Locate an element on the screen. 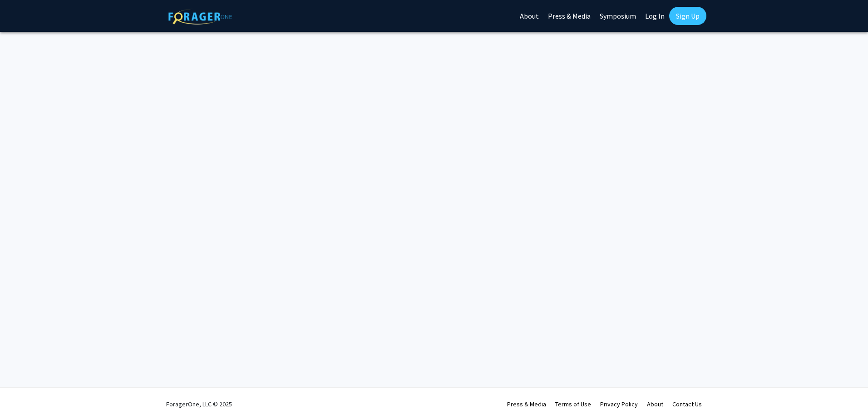 The width and height of the screenshot is (868, 420). div: ForagerOne, LLC © 2025 is located at coordinates (199, 404).